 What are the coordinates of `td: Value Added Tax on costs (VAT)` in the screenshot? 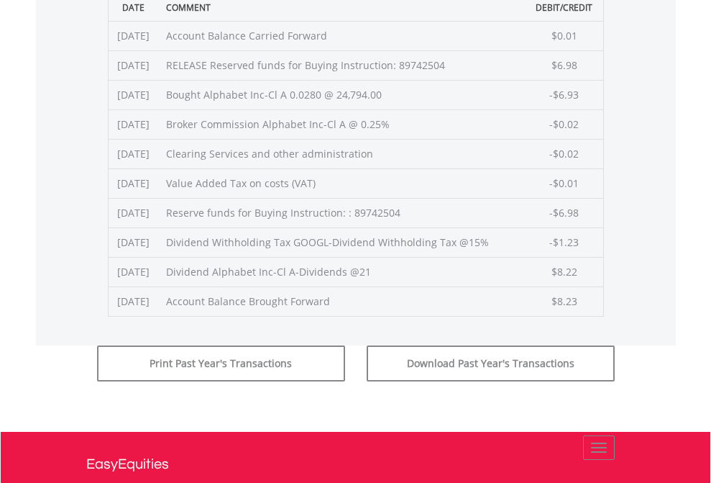 It's located at (342, 183).